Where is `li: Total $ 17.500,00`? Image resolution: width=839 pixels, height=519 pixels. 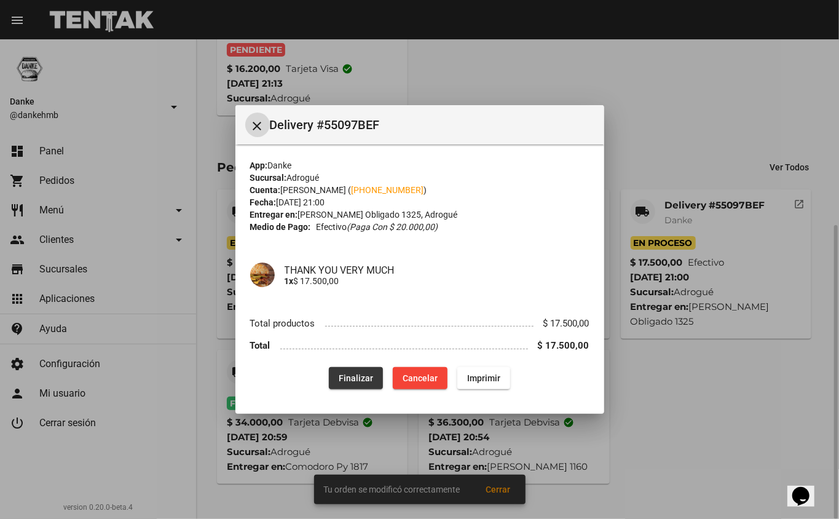
li: Total $ 17.500,00 is located at coordinates (420, 346).